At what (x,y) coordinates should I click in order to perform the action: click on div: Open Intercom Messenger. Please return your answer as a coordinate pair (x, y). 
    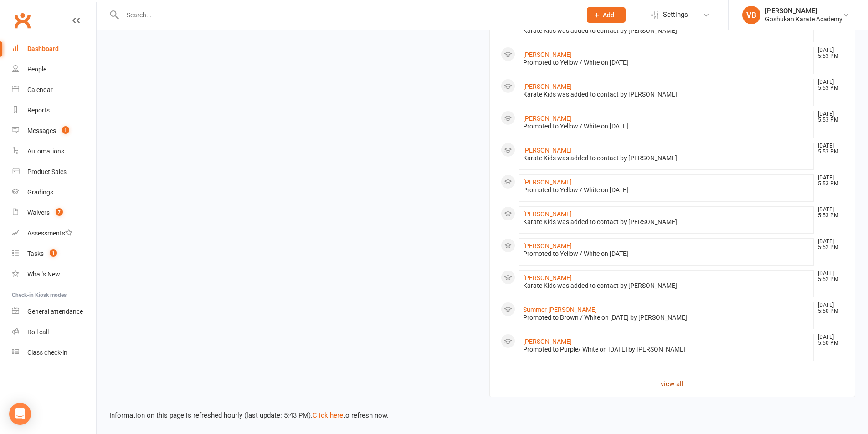
    Looking at the image, I should click on (20, 414).